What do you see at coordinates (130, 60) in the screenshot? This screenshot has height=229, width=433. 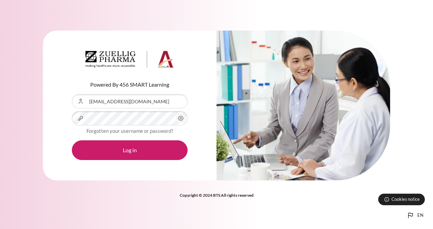 I see `img: Architeck` at bounding box center [130, 60].